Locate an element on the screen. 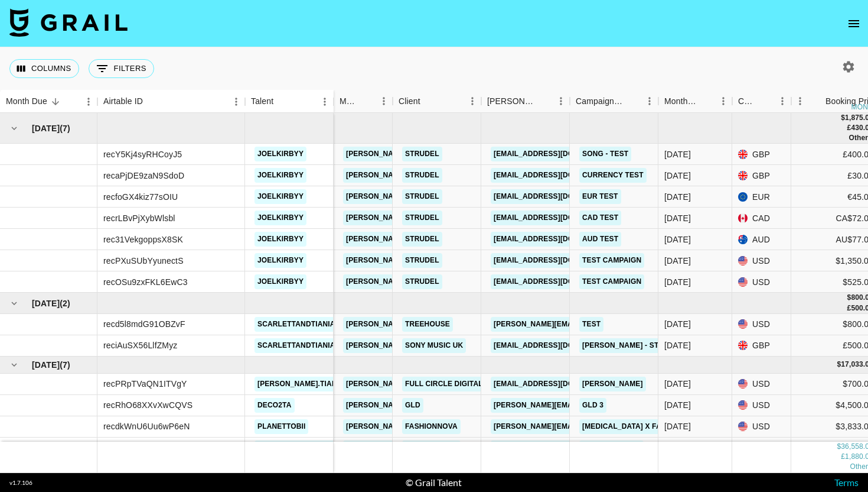  a: EUR Test is located at coordinates (600, 196).